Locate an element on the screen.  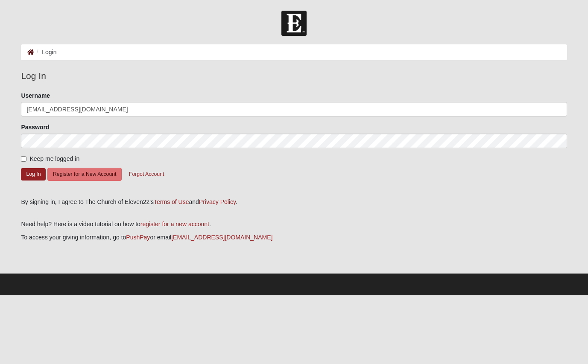
button: Forgot Account is located at coordinates (146, 174).